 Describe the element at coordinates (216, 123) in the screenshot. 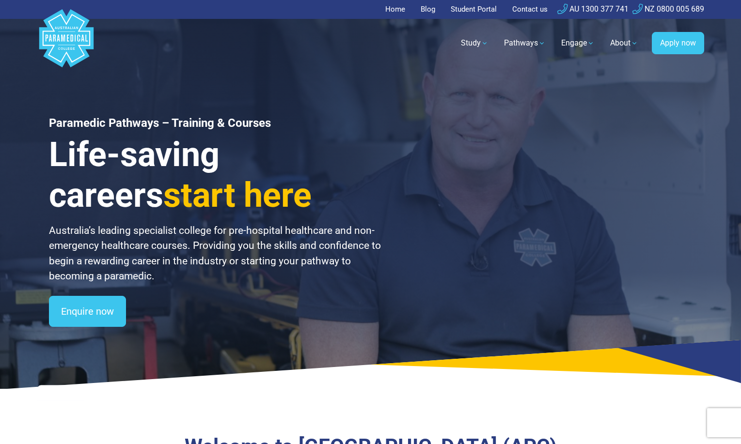

I see `h1: Paramedic Pathways – Training & Courses` at that location.